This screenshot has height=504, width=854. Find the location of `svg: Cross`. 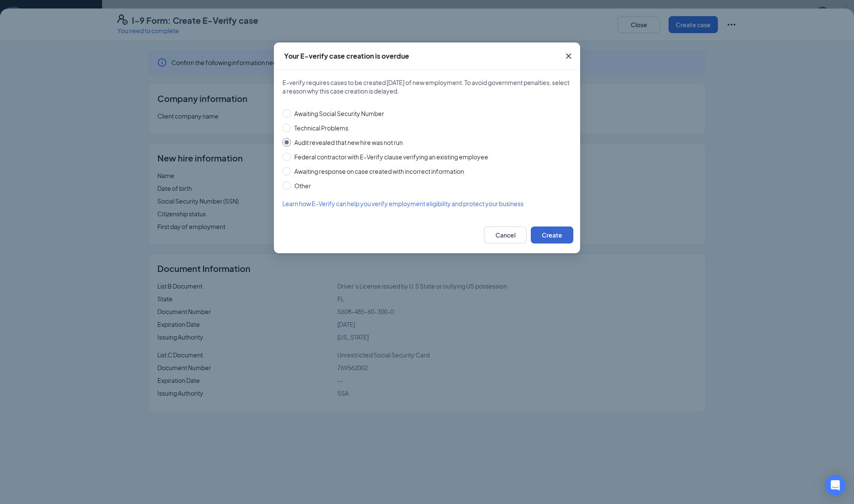

svg: Cross is located at coordinates (568, 56).